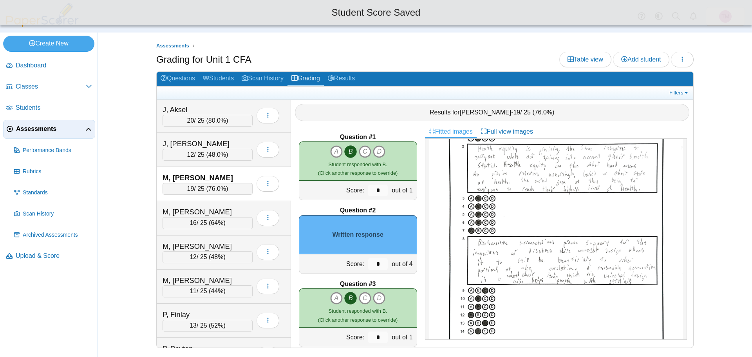 This screenshot has height=357, width=752. What do you see at coordinates (54, 65) in the screenshot?
I see `span: Dashboard` at bounding box center [54, 65].